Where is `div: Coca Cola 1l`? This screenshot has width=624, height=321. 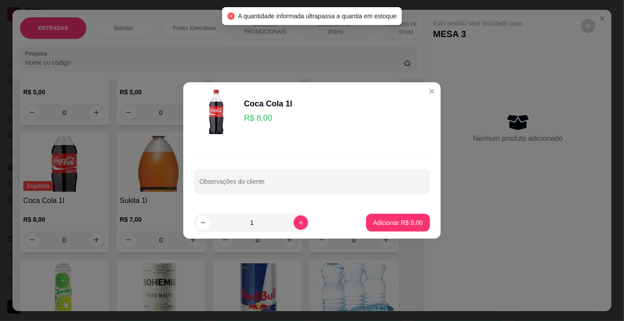 div: Coca Cola 1l is located at coordinates (268, 104).